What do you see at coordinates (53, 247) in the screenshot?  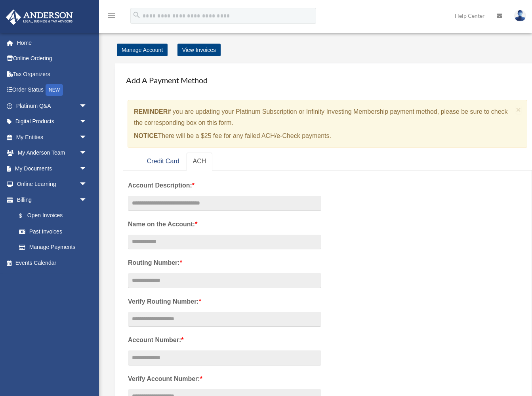 I see `a: Manage Payments` at bounding box center [53, 247].